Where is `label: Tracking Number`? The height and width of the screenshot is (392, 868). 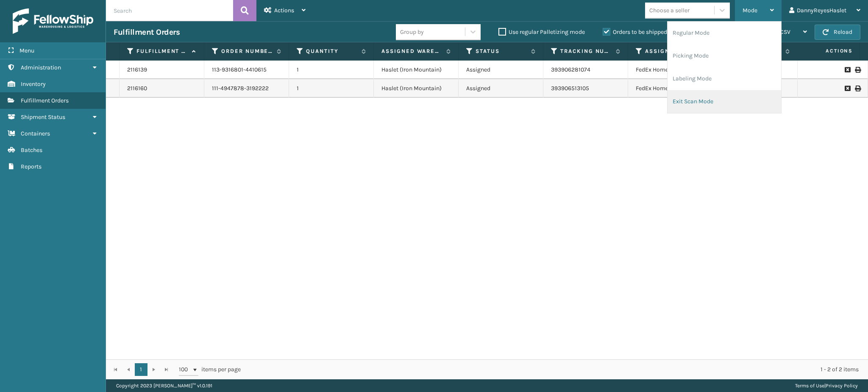 label: Tracking Number is located at coordinates (586, 51).